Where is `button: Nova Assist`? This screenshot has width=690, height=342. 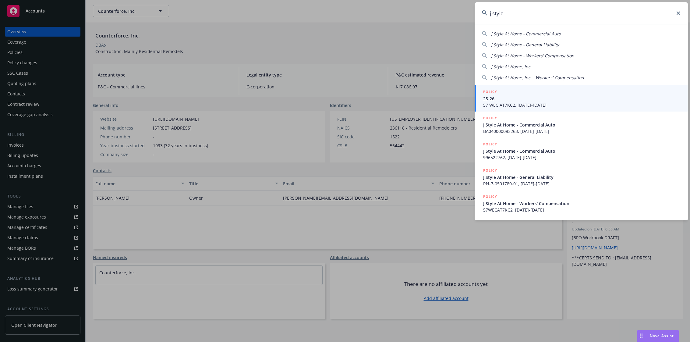
button: Nova Assist is located at coordinates (658, 336).